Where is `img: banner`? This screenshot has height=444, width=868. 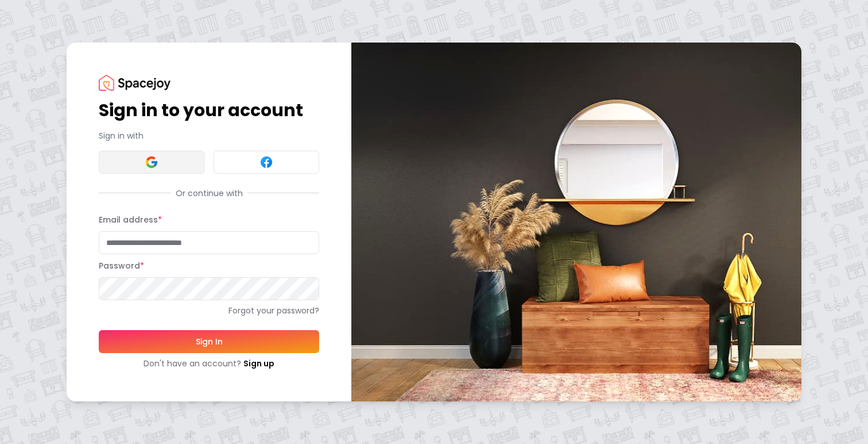 img: banner is located at coordinates (577, 221).